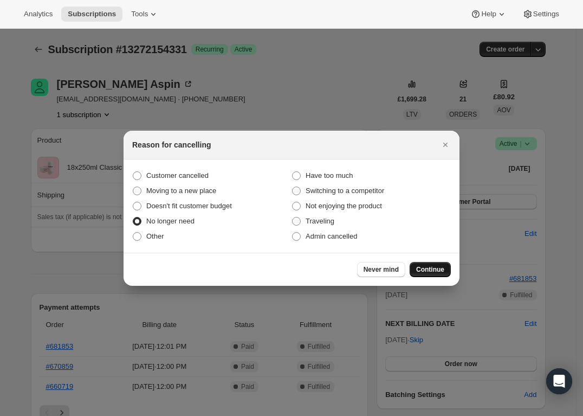  I want to click on span: Admin cancelled, so click(331, 236).